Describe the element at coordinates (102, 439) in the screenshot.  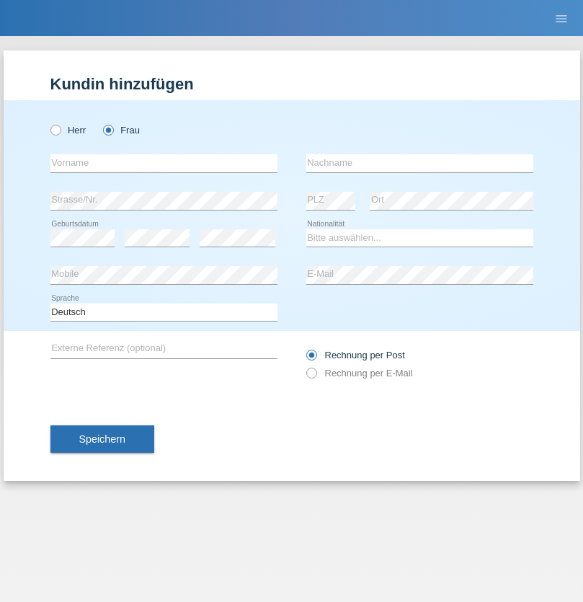
I see `span: Speichern` at that location.